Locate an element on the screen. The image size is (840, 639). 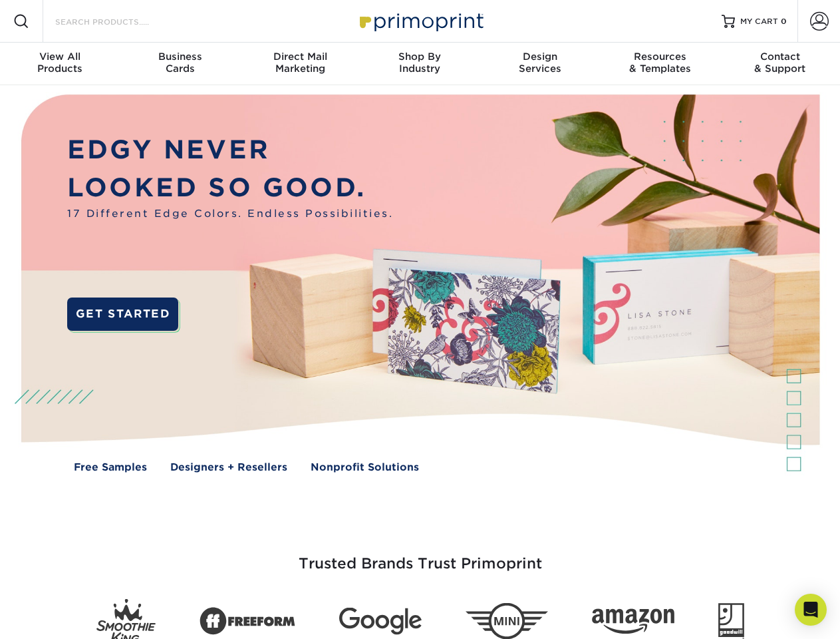
span: Contact is located at coordinates (780, 57).